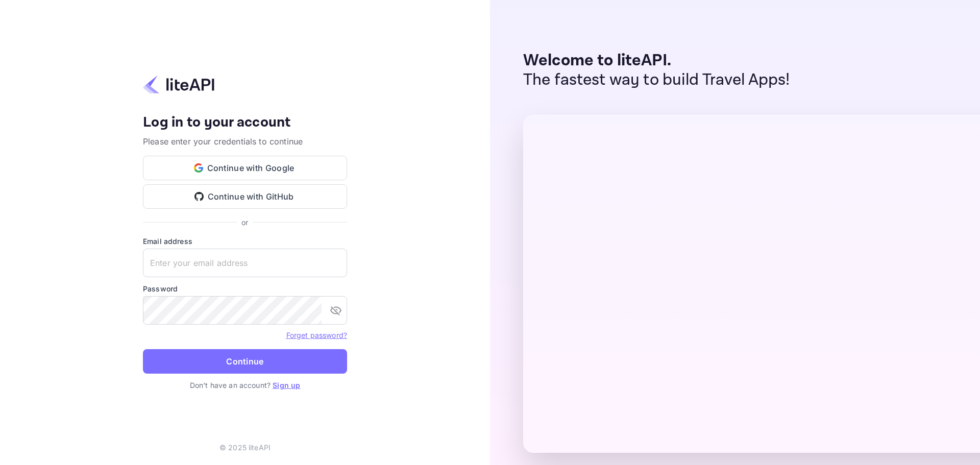 The image size is (980, 465). Describe the element at coordinates (245, 222) in the screenshot. I see `p: or` at that location.